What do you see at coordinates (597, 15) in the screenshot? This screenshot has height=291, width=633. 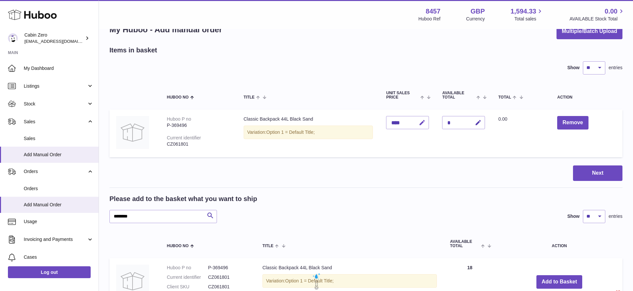 I see `a: 0.00 AVAILABLE Stock Total` at bounding box center [597, 15].